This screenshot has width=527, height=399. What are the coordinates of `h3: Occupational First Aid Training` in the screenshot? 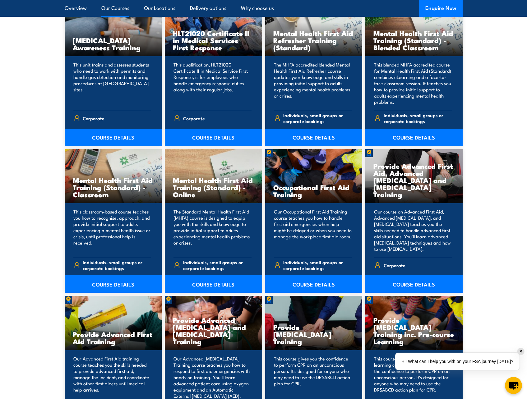 It's located at (314, 191).